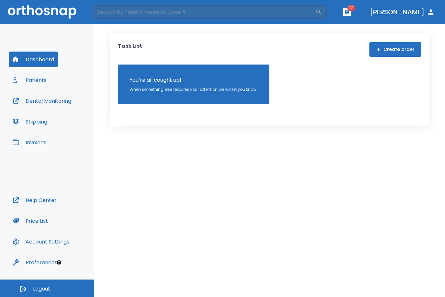  Describe the element at coordinates (29, 142) in the screenshot. I see `button: Invoices` at that location.